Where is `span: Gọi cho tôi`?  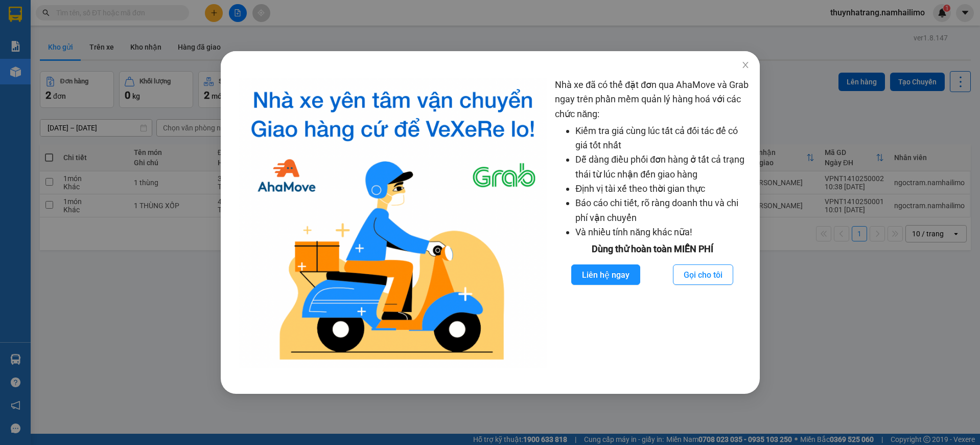 span: Gọi cho tôi is located at coordinates (703, 275).